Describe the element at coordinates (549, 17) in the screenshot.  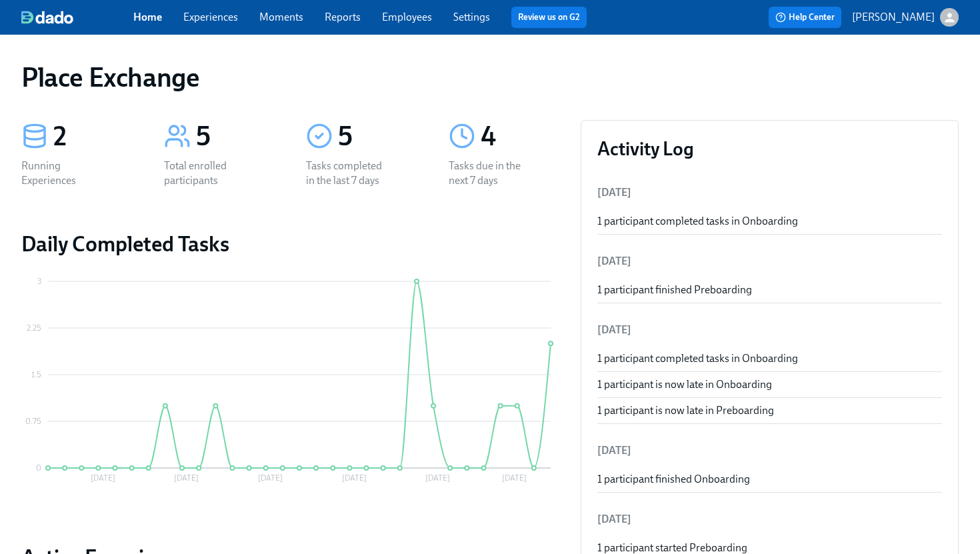
I see `a: Review us on G2` at that location.